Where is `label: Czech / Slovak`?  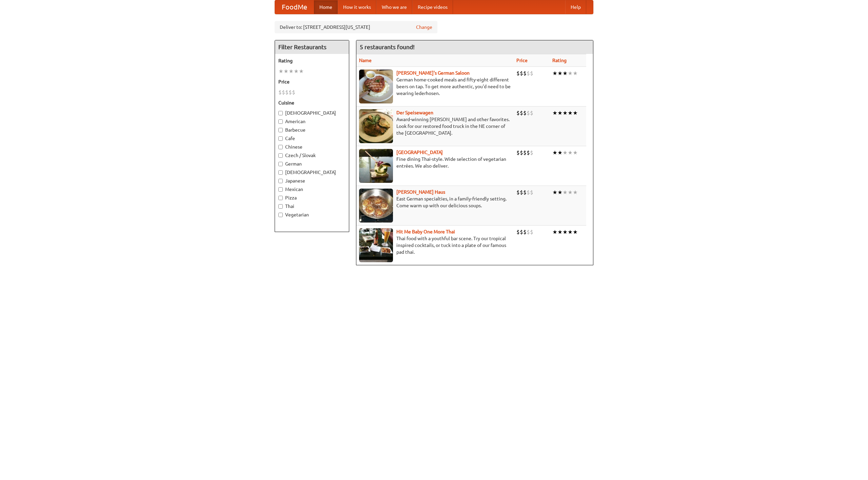
label: Czech / Slovak is located at coordinates (312, 155).